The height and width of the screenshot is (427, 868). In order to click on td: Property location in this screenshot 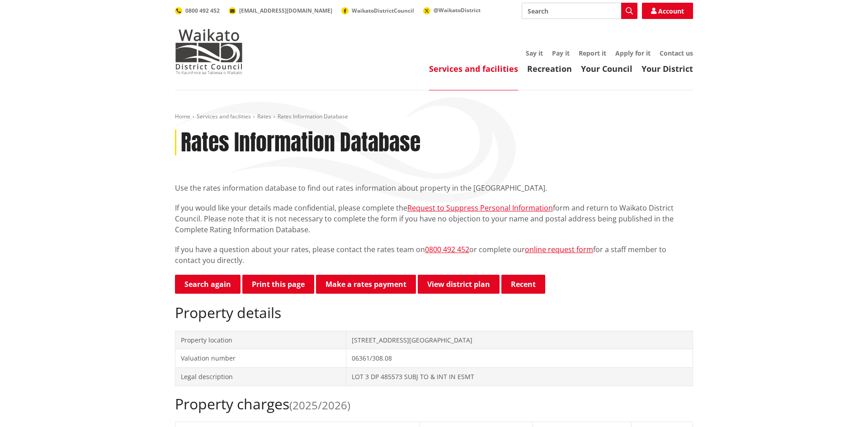, I will do `click(261, 340)`.